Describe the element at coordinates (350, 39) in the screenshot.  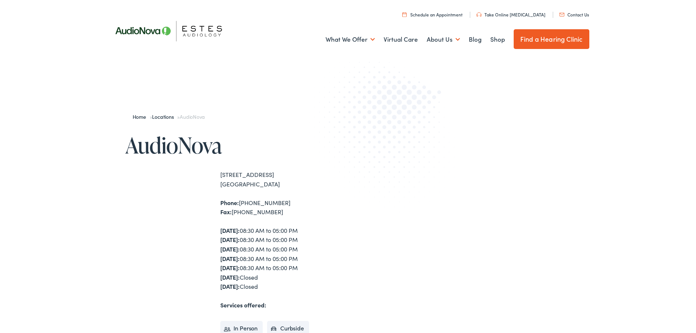
I see `a: What We Offer` at that location.